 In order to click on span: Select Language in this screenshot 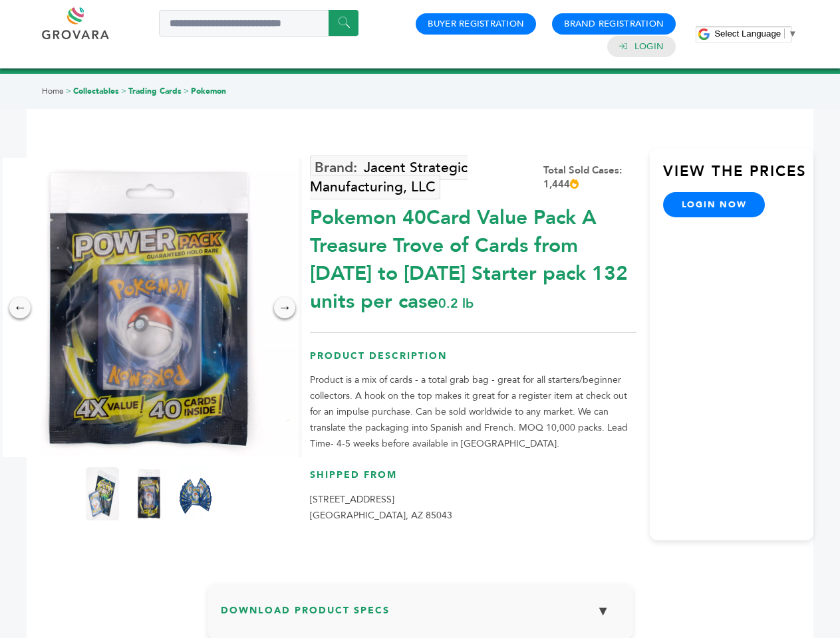, I will do `click(747, 33)`.